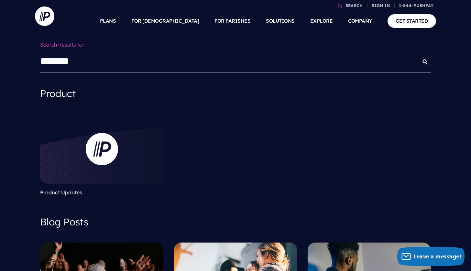 The width and height of the screenshot is (471, 271). What do you see at coordinates (437, 257) in the screenshot?
I see `span: Leave a message!` at bounding box center [437, 257].